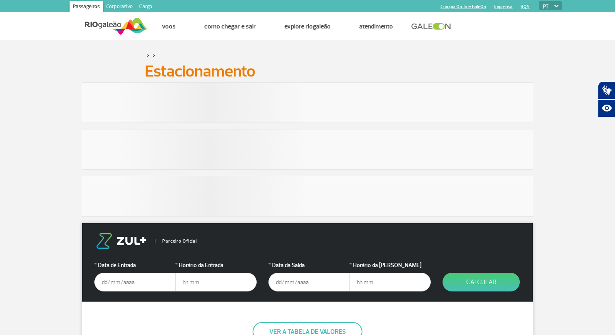 This screenshot has height=335, width=615. What do you see at coordinates (525, 7) in the screenshot?
I see `a: RQS` at bounding box center [525, 7].